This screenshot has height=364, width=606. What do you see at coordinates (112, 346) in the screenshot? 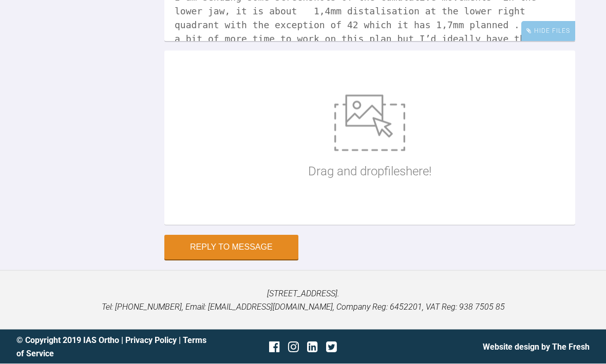
I see `a: Terms of Service` at bounding box center [112, 346].